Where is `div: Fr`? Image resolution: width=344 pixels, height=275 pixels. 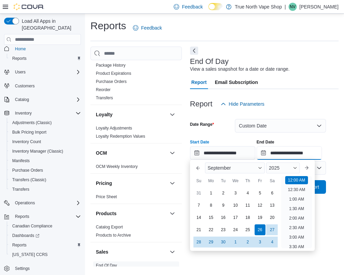 div: Fr is located at coordinates (260, 181).